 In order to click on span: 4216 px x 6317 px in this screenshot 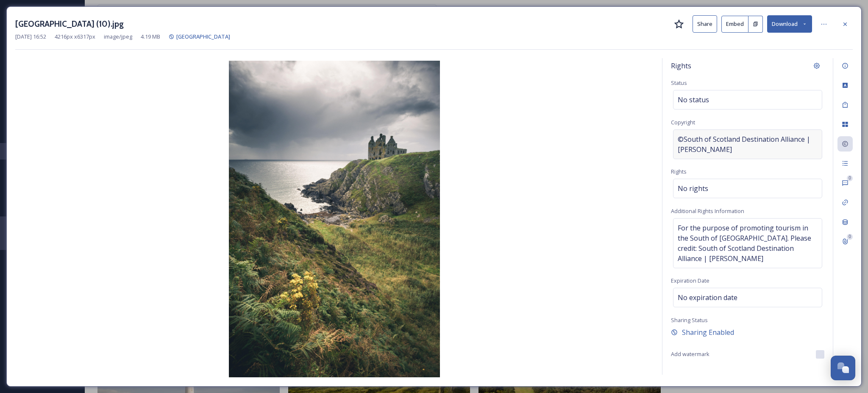, I will do `click(75, 37)`.